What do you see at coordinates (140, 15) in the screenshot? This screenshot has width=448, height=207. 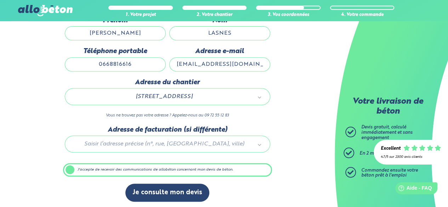 I see `div: 1. Votre projet` at bounding box center [140, 15].